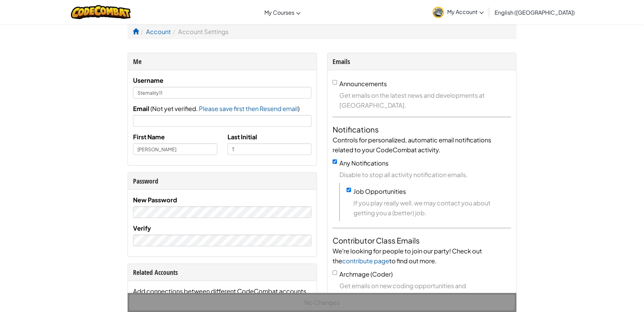 Image resolution: width=644 pixels, height=312 pixels. I want to click on span: (Coder), so click(381, 274).